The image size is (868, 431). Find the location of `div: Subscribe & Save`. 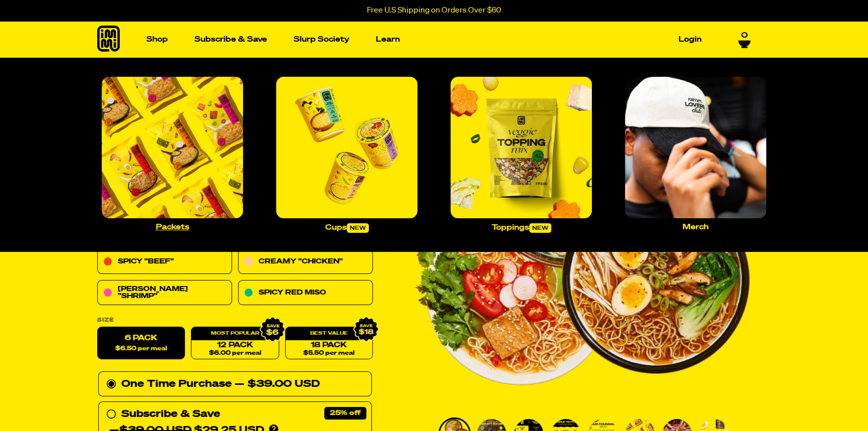

div: Subscribe & Save is located at coordinates (171, 415).